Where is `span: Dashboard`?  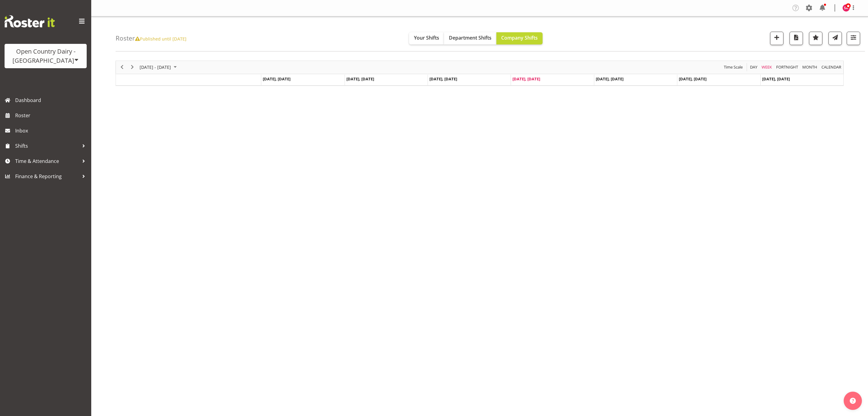 span: Dashboard is located at coordinates (51, 100).